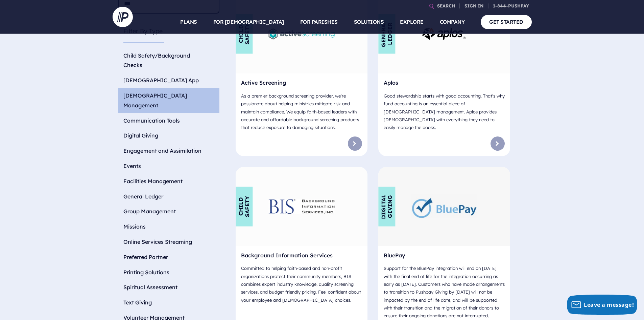 The height and width of the screenshot is (320, 644). I want to click on h6: Background Information Services, so click(301, 257).